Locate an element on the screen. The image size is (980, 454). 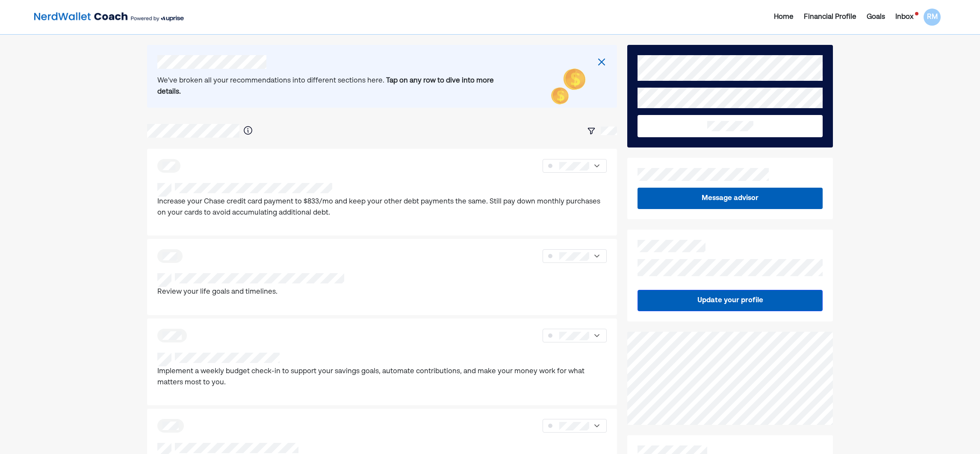
div: Home is located at coordinates (783, 17).